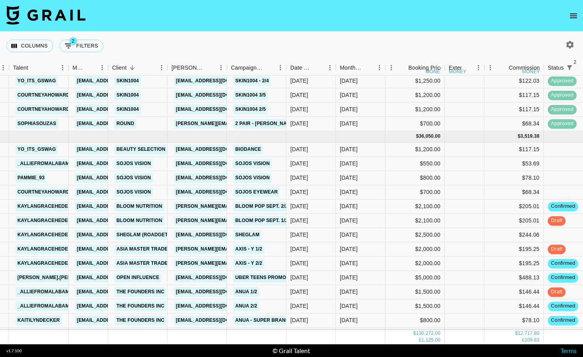 The height and width of the screenshot is (357, 583). Describe the element at coordinates (514, 81) in the screenshot. I see `div: $122.03` at that location.